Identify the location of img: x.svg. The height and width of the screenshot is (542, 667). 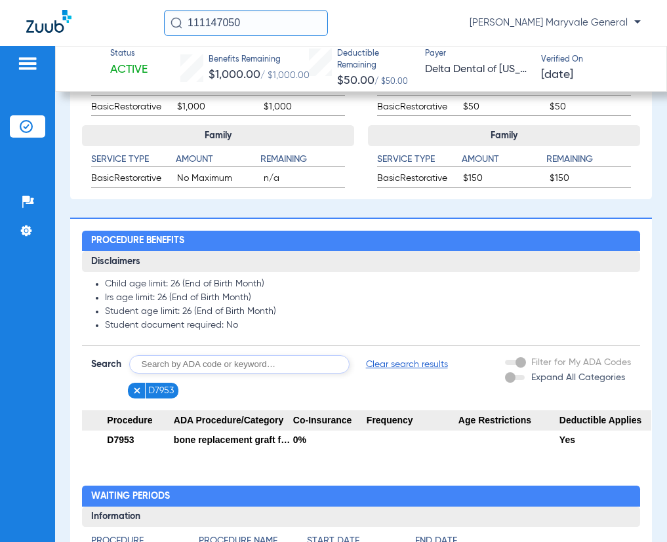
(137, 391).